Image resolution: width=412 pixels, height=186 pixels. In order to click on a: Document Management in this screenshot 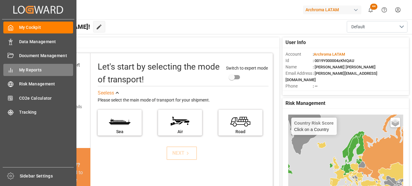, I will do `click(38, 56)`.